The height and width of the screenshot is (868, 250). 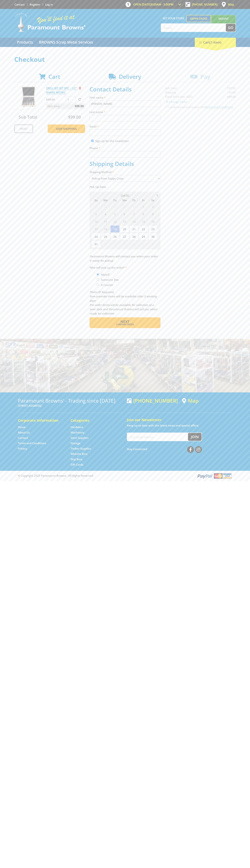 I want to click on p: Item total:, so click(x=66, y=106).